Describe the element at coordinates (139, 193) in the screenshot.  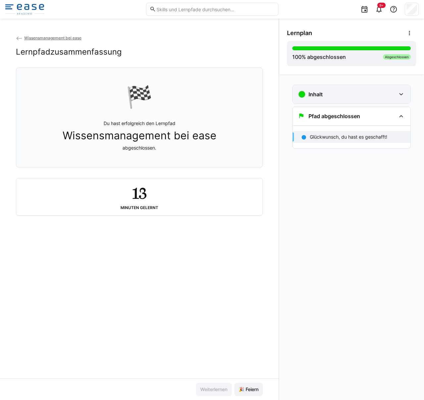
I see `h2: 13` at that location.